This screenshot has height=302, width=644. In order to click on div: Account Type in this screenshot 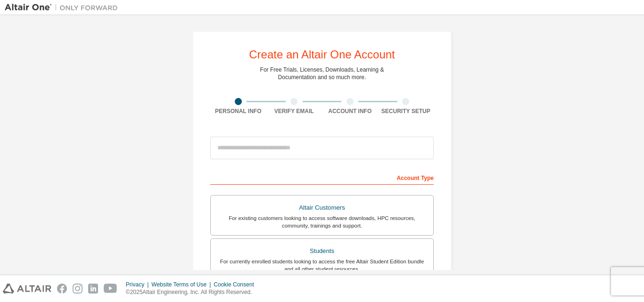, I will do `click(322, 177)`.